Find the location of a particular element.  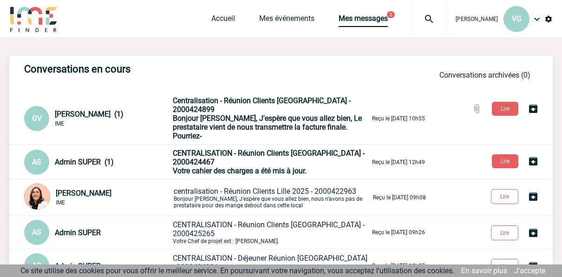

a: Mes messages is located at coordinates (363, 20).